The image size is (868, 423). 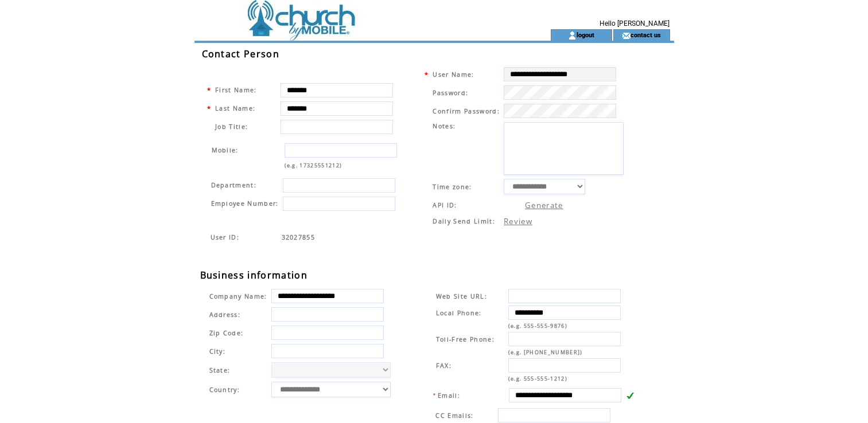 I want to click on span: (e.g. 555-555-1212), so click(x=538, y=378).